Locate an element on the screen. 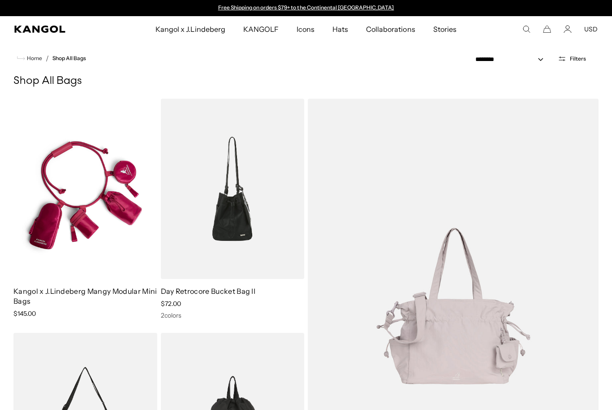 This screenshot has width=612, height=410. a: Stories is located at coordinates (445, 29).